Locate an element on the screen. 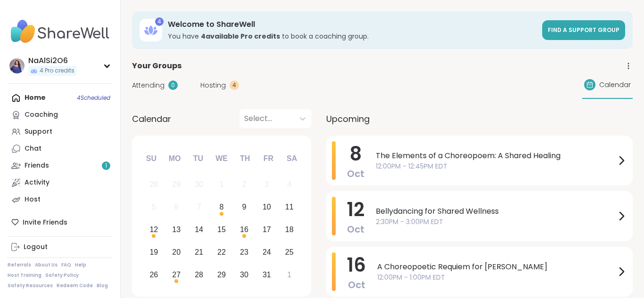 The height and width of the screenshot is (298, 644). div: 15 is located at coordinates (222, 229).